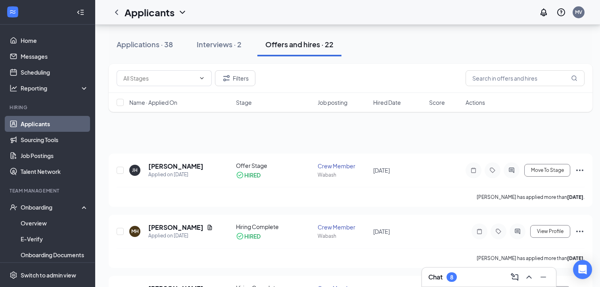  I want to click on svg: Minimize, so click(543, 277).